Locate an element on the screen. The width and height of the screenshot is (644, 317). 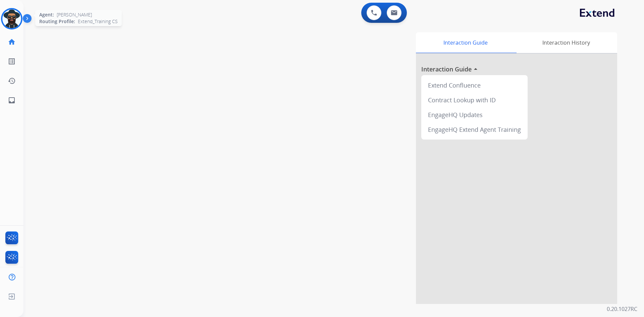
div: Interaction Guide is located at coordinates (465, 43).